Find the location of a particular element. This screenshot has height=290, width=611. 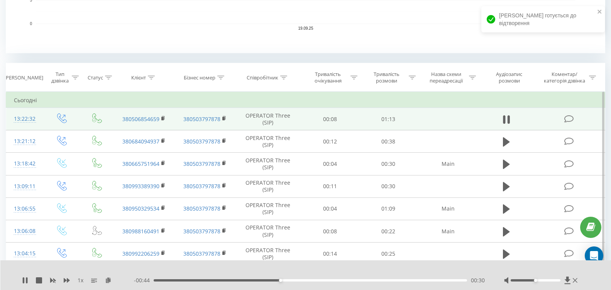

div: 13:18:42 is located at coordinates (25, 164).